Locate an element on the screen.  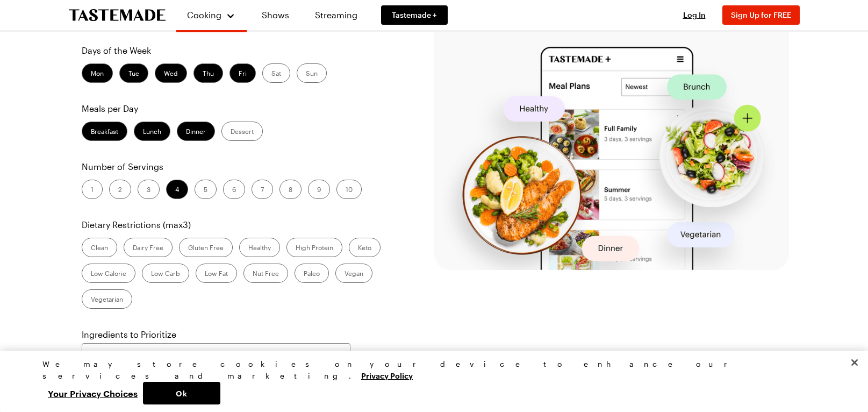
label: Thu is located at coordinates (208, 73).